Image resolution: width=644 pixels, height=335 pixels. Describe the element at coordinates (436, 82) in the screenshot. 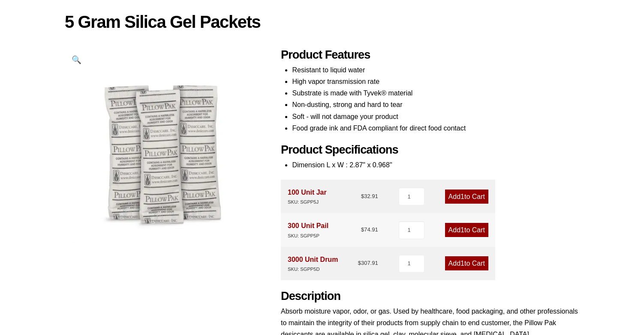

I see `li: High vapor transmission rate` at that location.